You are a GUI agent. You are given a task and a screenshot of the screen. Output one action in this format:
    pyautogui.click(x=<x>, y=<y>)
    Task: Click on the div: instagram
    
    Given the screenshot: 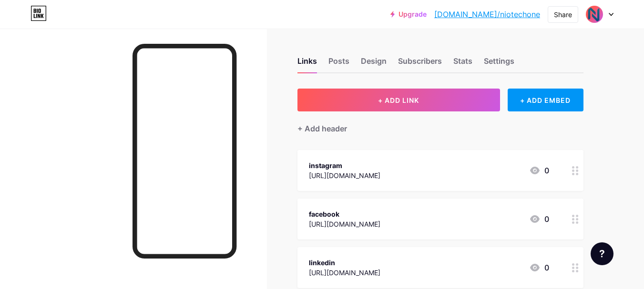 What is the action you would take?
    pyautogui.click(x=345, y=165)
    